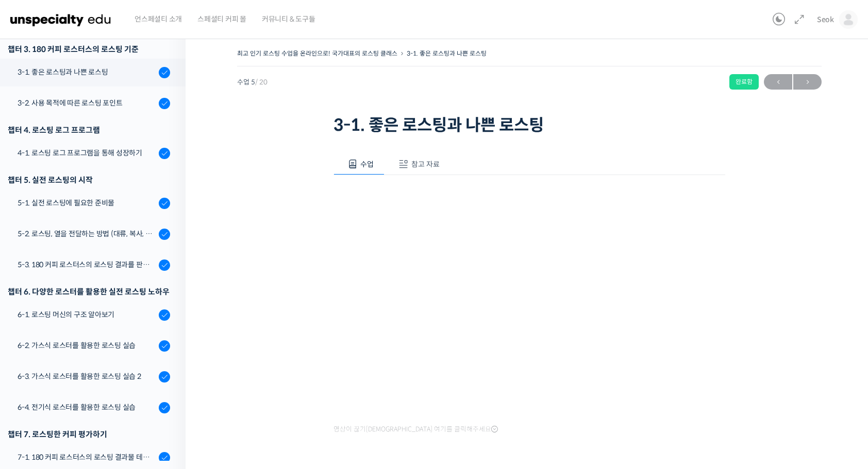 This screenshot has width=868, height=469. What do you see at coordinates (165, 339) in the screenshot?
I see `a: 설정` at bounding box center [165, 339].